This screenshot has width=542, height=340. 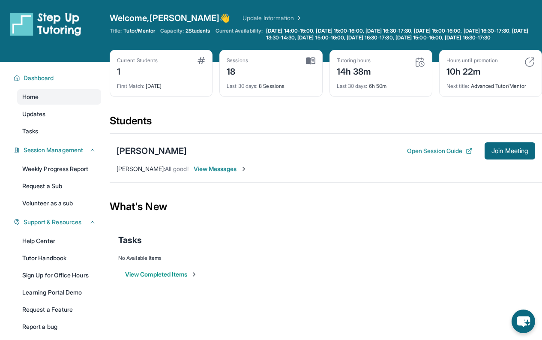 What do you see at coordinates (59, 275) in the screenshot?
I see `a: Sign Up for Office Hours` at bounding box center [59, 275].